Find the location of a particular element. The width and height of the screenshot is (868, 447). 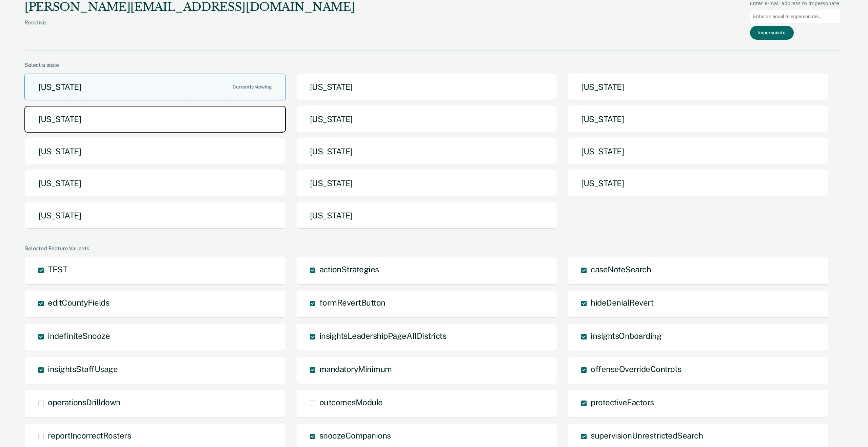

span: formRevertButton is located at coordinates (352, 302).